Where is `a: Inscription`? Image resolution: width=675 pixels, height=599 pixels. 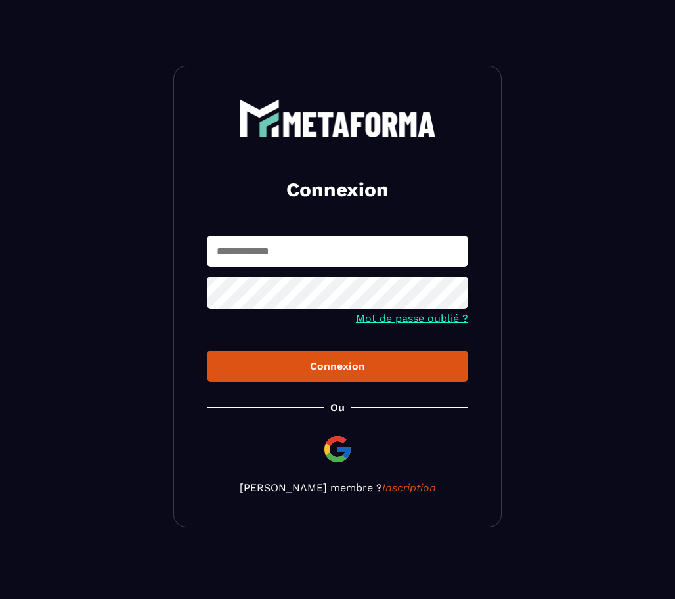 a: Inscription is located at coordinates (409, 487).